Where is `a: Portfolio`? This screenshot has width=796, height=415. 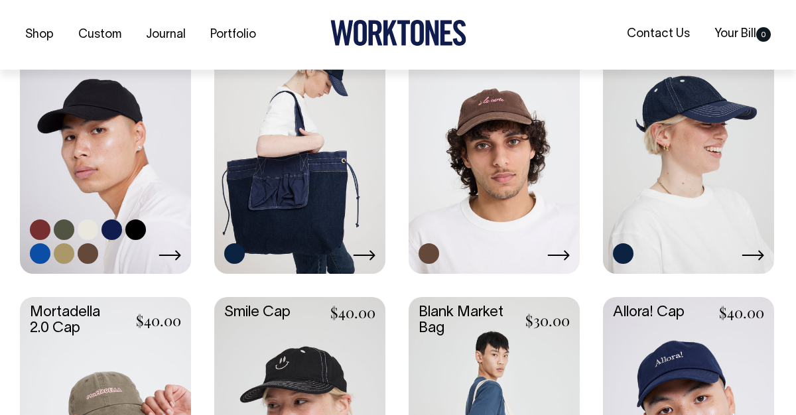
a: Portfolio is located at coordinates (233, 34).